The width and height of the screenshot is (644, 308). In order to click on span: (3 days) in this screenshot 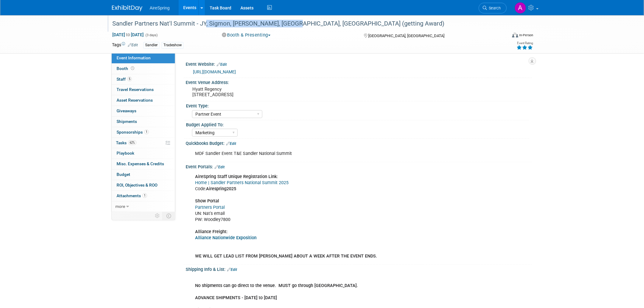, I will do `click(151, 35)`.